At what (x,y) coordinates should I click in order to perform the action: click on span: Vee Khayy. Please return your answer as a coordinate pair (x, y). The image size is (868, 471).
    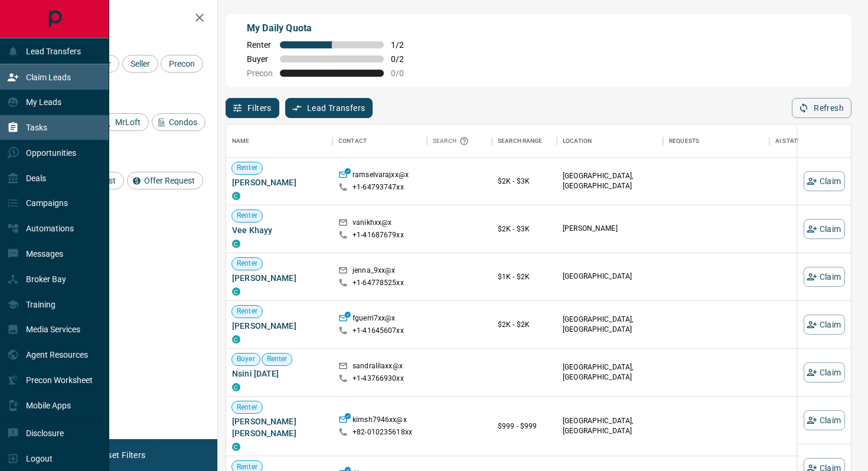
    Looking at the image, I should click on (279, 231).